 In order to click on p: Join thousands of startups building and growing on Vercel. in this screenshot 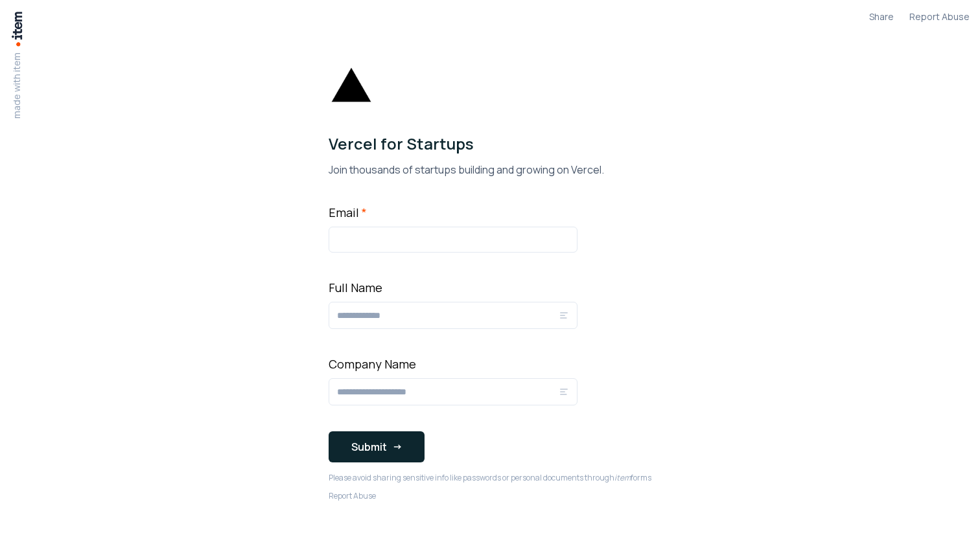, I will do `click(490, 170)`.